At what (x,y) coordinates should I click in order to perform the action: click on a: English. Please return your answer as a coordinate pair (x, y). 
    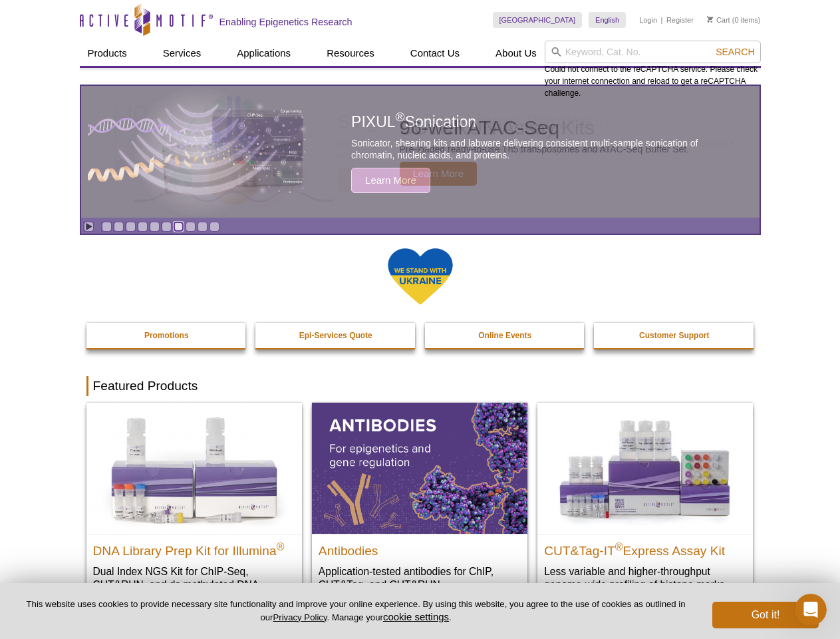
    Looking at the image, I should click on (607, 20).